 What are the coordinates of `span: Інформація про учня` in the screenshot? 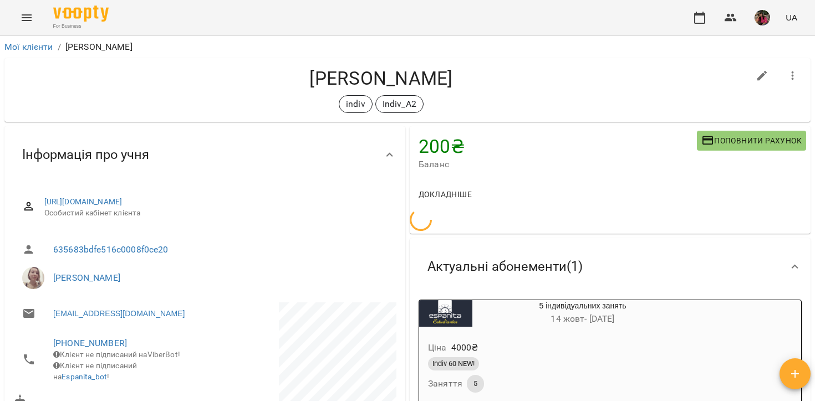 It's located at (85, 155).